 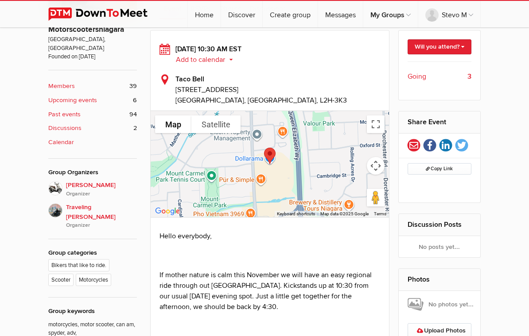 What do you see at coordinates (434, 225) in the screenshot?
I see `a: Discussion Posts` at bounding box center [434, 225].